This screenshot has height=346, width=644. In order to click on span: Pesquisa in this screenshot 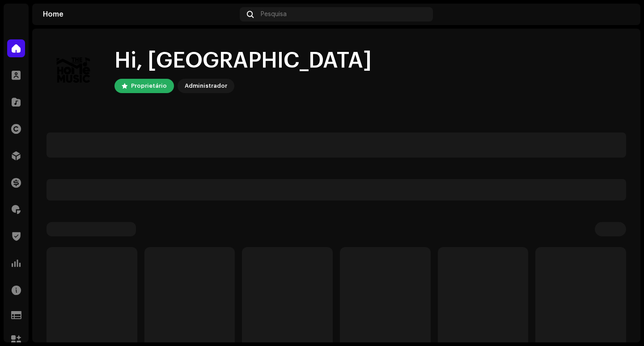, I will do `click(274, 14)`.